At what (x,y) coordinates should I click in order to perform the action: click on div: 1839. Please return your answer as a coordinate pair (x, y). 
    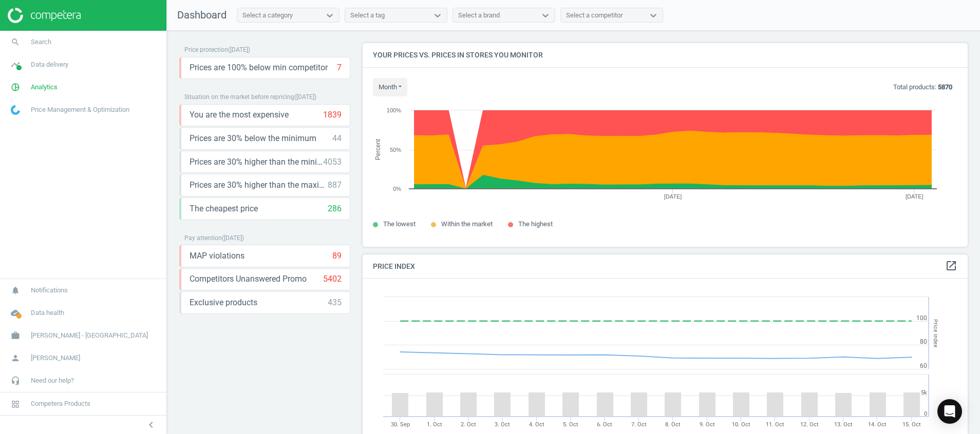
    Looking at the image, I should click on (332, 115).